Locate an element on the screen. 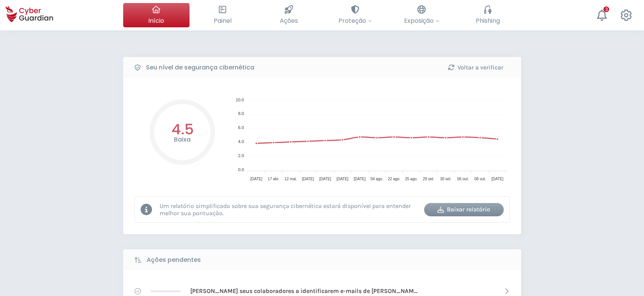 Image resolution: width=644 pixels, height=296 pixels. tspan: 30 set. is located at coordinates (445, 179).